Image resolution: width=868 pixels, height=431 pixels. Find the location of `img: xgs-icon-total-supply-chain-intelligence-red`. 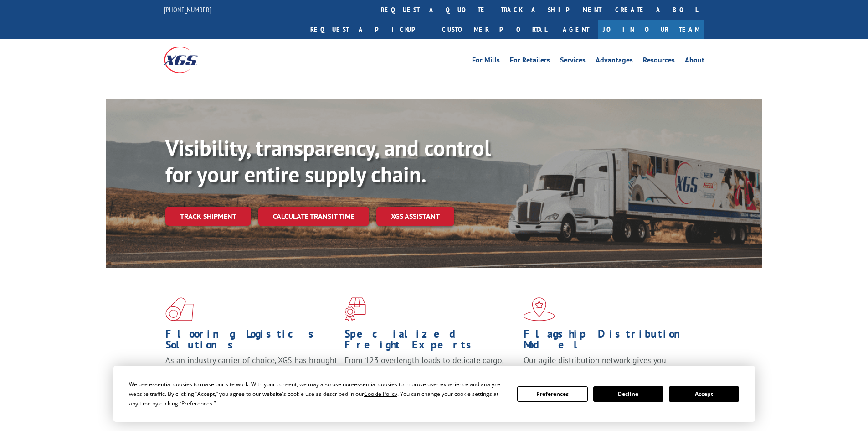

img: xgs-icon-total-supply-chain-intelligence-red is located at coordinates (180, 309).